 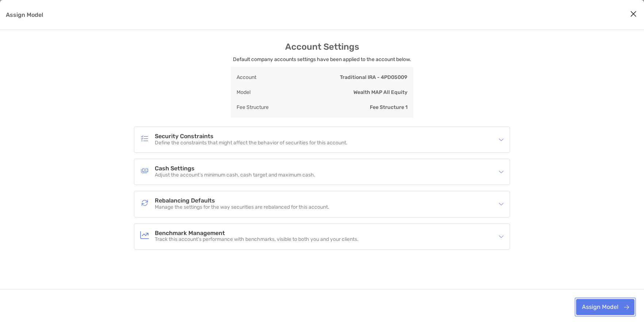 I want to click on p: Define the constraints that might affect the behavior of securities for this account., so click(x=251, y=143).